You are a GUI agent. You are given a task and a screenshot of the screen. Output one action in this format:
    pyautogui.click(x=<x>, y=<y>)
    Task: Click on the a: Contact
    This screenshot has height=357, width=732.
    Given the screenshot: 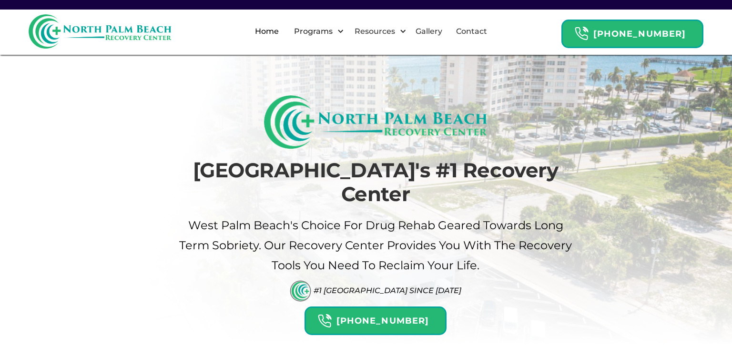 What is the action you would take?
    pyautogui.click(x=471, y=31)
    